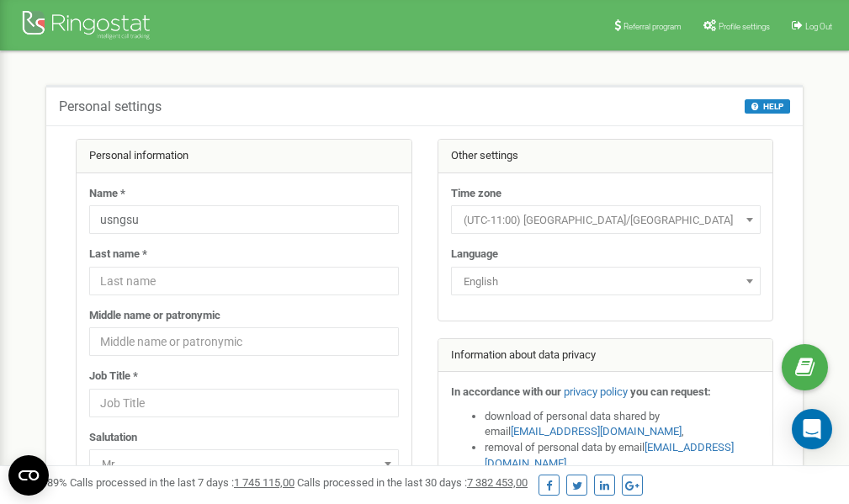  Describe the element at coordinates (596, 391) in the screenshot. I see `a: privacy policy` at that location.